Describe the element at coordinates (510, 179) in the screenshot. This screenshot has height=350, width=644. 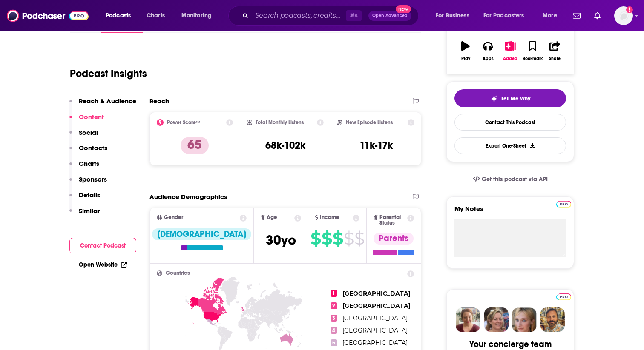
I see `a: Get this podcast via API` at that location.